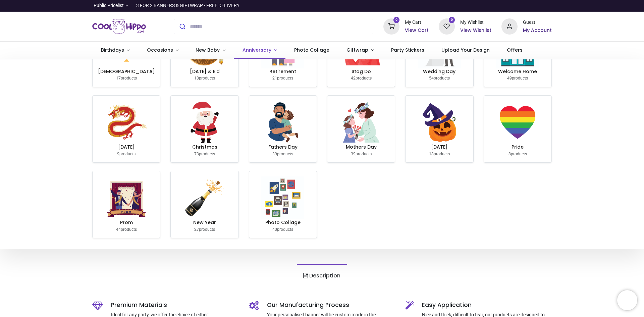 Image resolution: width=644 pixels, height=317 pixels. I want to click on span: New Baby, so click(208, 50).